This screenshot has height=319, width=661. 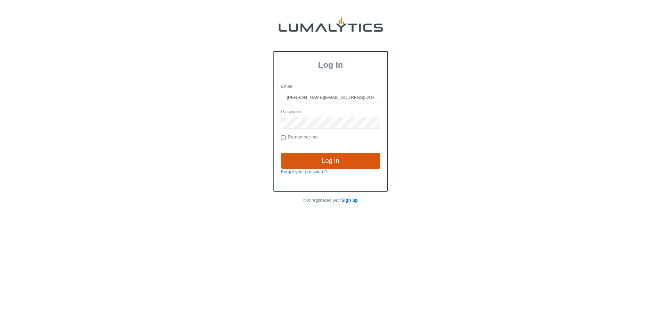 What do you see at coordinates (304, 171) in the screenshot?
I see `a: Forgot your password?` at bounding box center [304, 171].